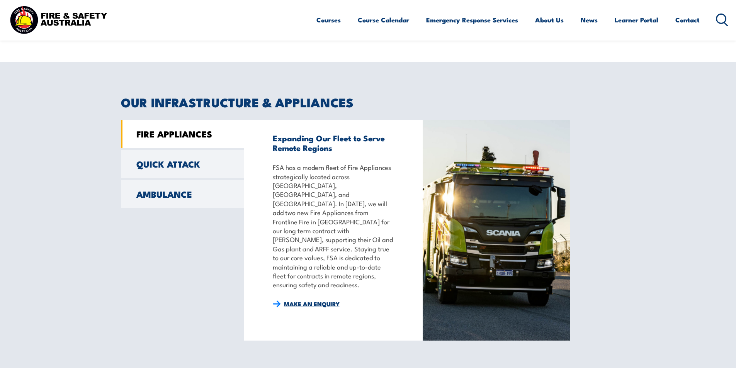 The image size is (736, 368). What do you see at coordinates (549, 20) in the screenshot?
I see `a: About Us` at bounding box center [549, 20].